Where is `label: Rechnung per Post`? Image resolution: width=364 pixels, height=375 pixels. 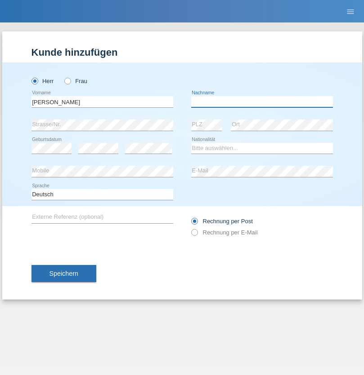 label: Rechnung per Post is located at coordinates (222, 221).